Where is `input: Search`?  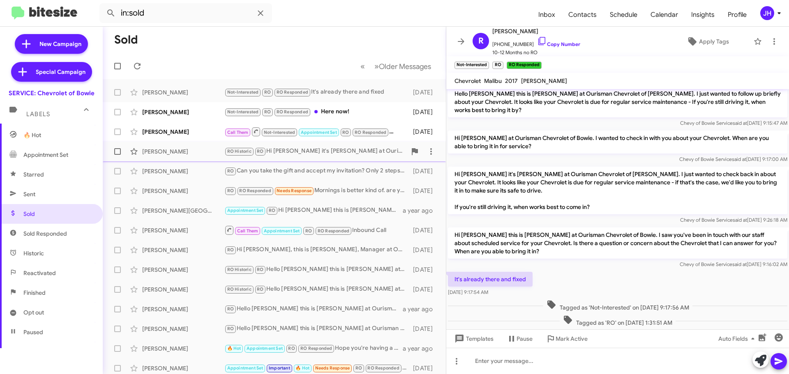 input: Search is located at coordinates (186, 13).